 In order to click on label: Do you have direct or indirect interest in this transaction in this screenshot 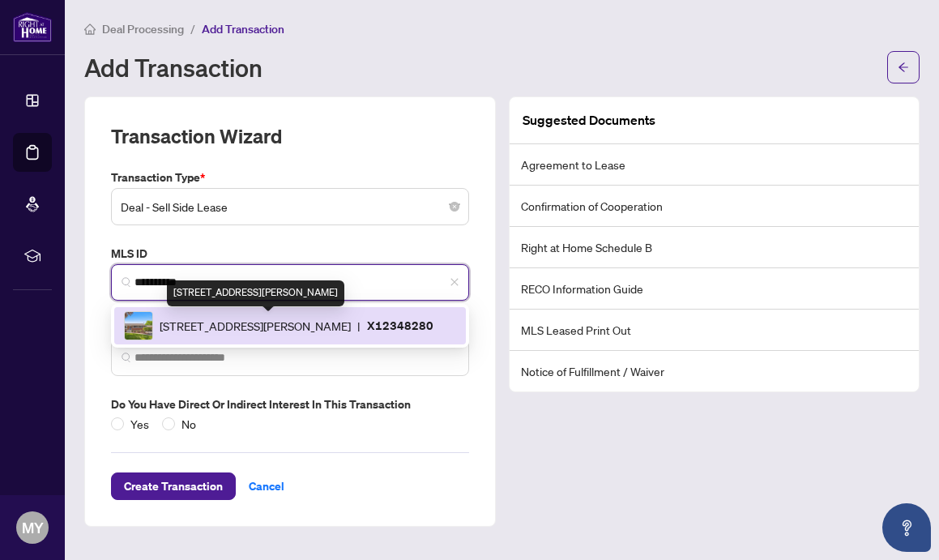, I will do `click(290, 404)`.